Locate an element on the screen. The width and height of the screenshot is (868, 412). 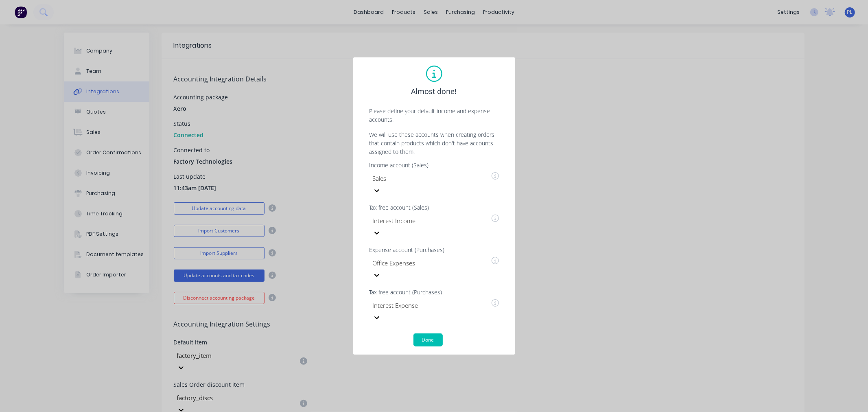
span: Almost done! is located at coordinates (434, 91).